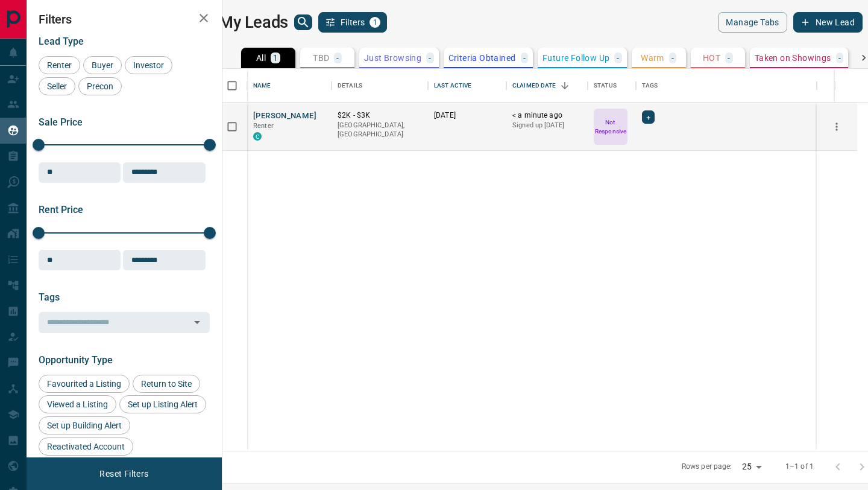  Describe the element at coordinates (163, 404) in the screenshot. I see `div: Set up Listing Alert` at that location.